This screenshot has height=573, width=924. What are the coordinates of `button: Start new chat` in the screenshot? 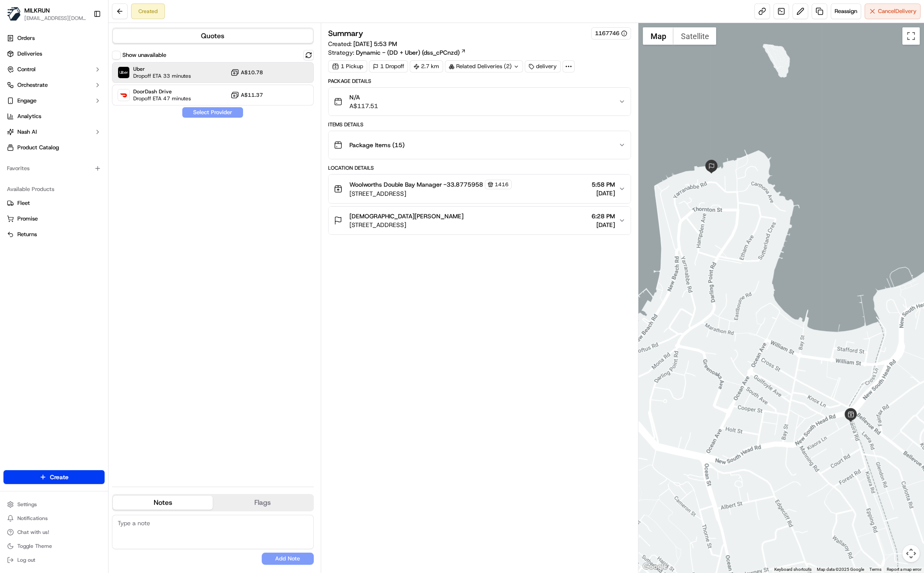 It's located at (152, 91).